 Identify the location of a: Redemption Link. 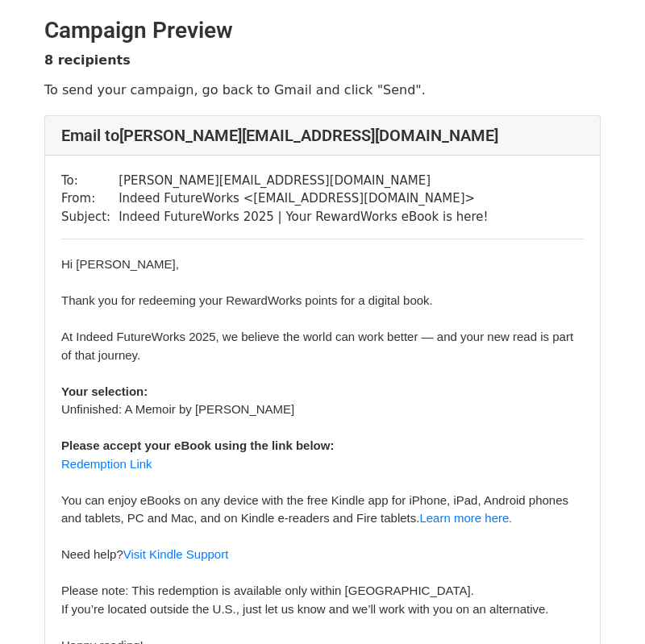
(106, 463).